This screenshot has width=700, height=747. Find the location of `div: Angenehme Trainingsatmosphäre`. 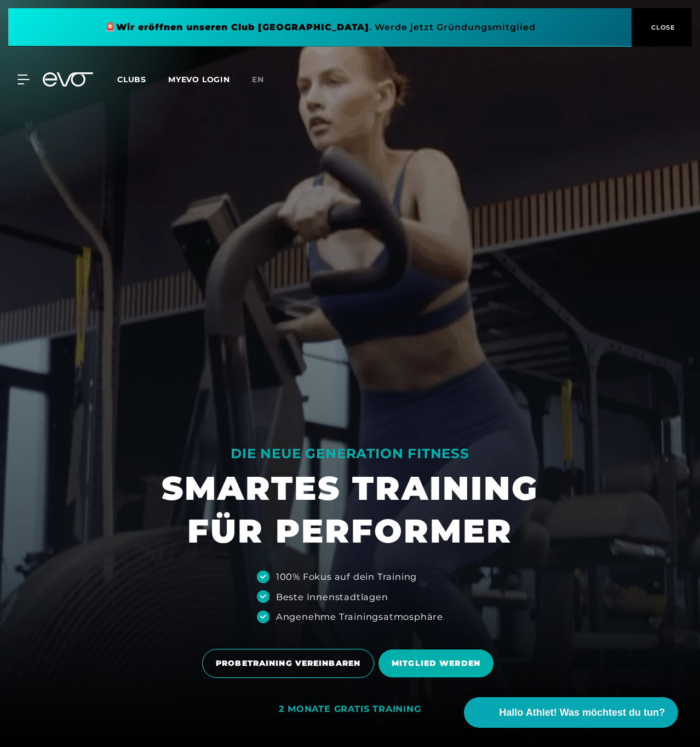

div: Angenehme Trainingsatmosphäre is located at coordinates (359, 617).